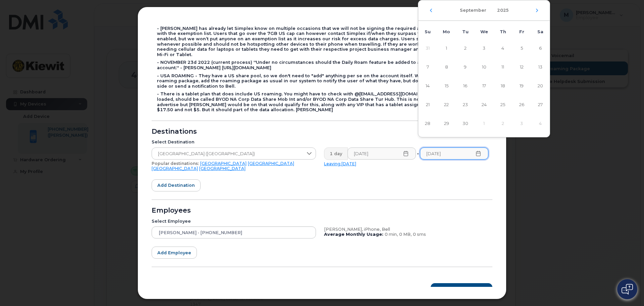 The image size is (644, 306). Describe the element at coordinates (427, 67) in the screenshot. I see `span: 7` at that location.